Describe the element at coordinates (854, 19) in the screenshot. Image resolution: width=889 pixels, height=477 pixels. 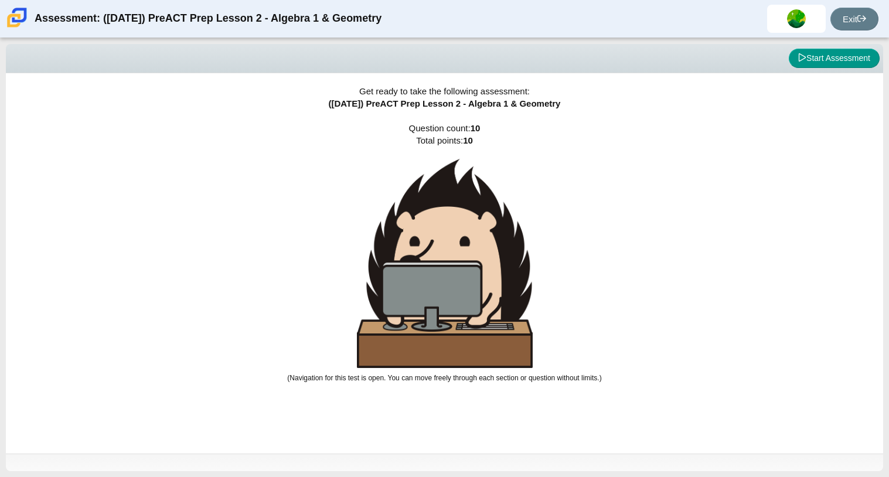
I see `a: Exit` at that location.